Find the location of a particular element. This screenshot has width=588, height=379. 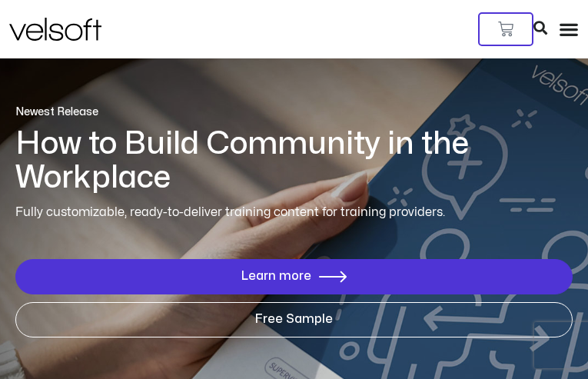

a: Free Sample is located at coordinates (294, 319).